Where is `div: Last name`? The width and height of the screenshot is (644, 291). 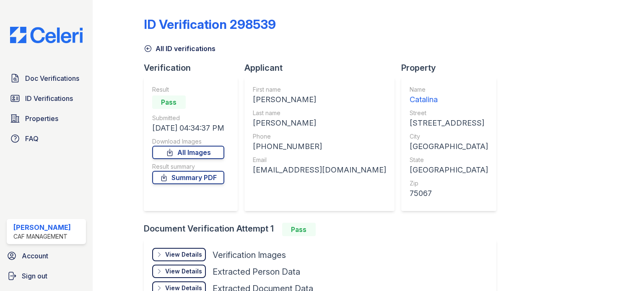
div: Last name is located at coordinates (319, 113).